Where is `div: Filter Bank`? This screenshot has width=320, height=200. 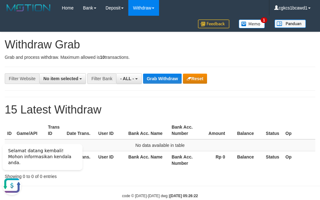 div: Filter Bank is located at coordinates (102, 78).